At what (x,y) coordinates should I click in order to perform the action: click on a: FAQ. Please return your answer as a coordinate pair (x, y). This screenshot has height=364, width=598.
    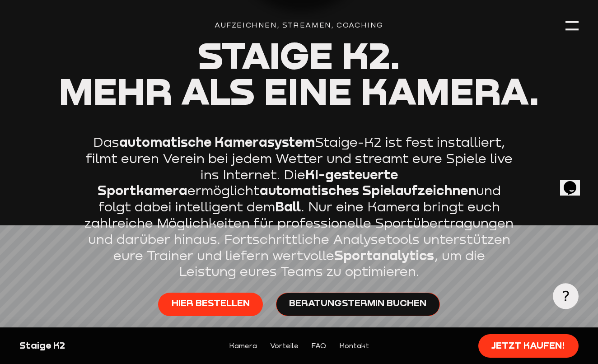
    Looking at the image, I should click on (319, 345).